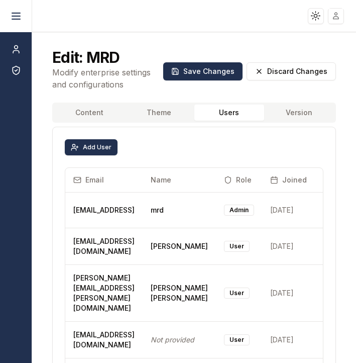 The height and width of the screenshot is (363, 356). What do you see at coordinates (159, 113) in the screenshot?
I see `button: Theme` at bounding box center [159, 113].